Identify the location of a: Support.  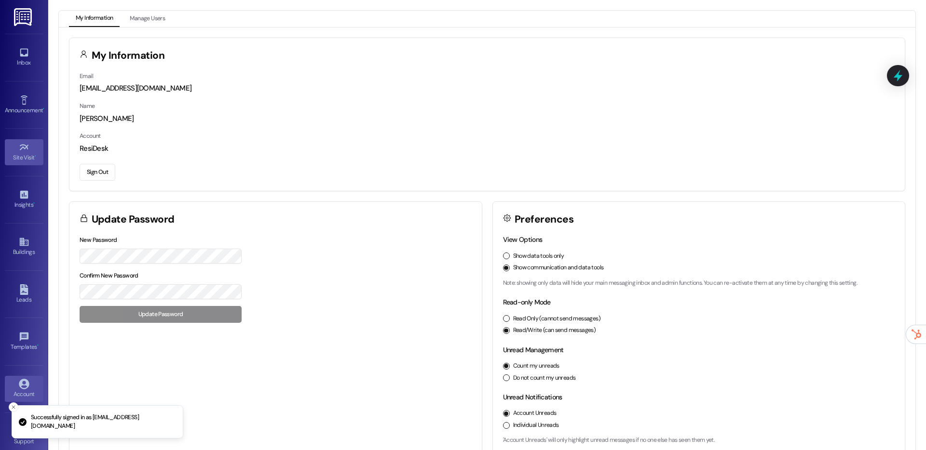
(24, 436).